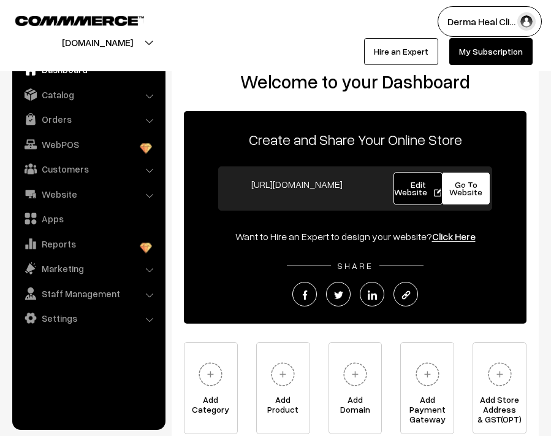  What do you see at coordinates (88, 268) in the screenshot?
I see `a: Marketing` at bounding box center [88, 268].